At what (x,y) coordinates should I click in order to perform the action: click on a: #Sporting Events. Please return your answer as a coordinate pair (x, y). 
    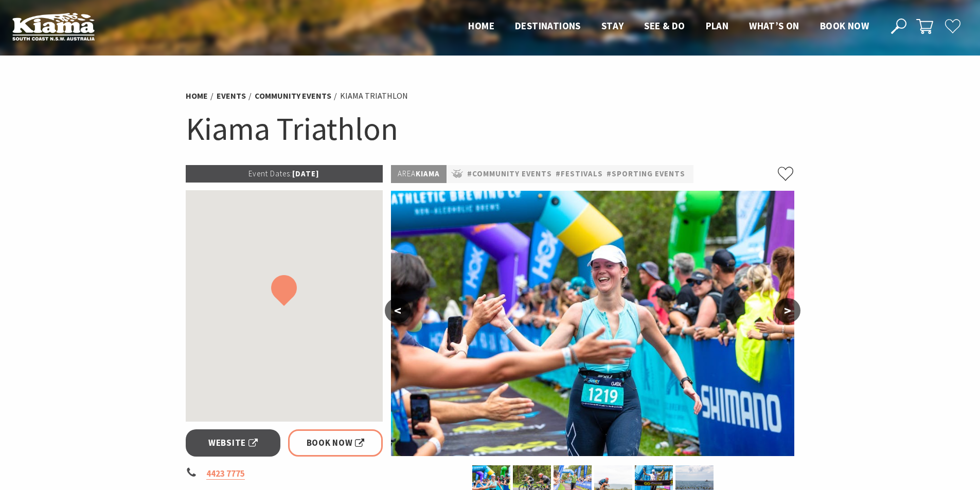
    Looking at the image, I should click on (646, 174).